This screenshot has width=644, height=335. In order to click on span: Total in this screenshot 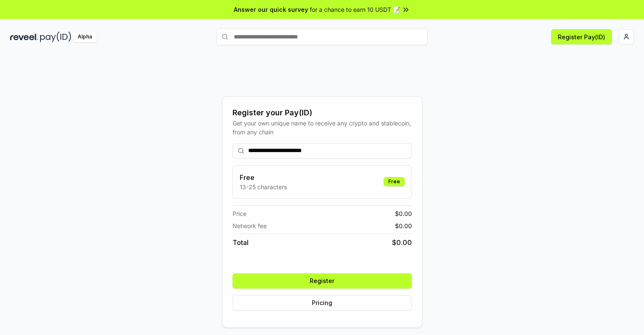, I will do `click(241, 243)`.